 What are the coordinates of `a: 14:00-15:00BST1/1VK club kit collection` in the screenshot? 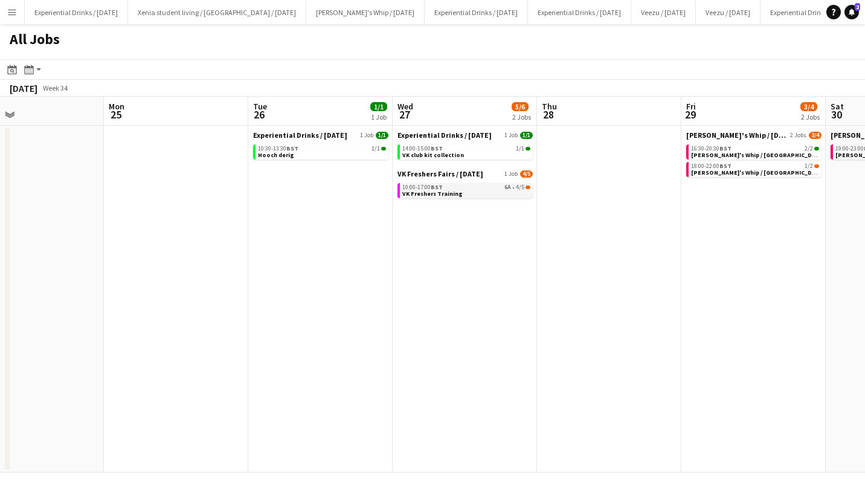 It's located at (467, 151).